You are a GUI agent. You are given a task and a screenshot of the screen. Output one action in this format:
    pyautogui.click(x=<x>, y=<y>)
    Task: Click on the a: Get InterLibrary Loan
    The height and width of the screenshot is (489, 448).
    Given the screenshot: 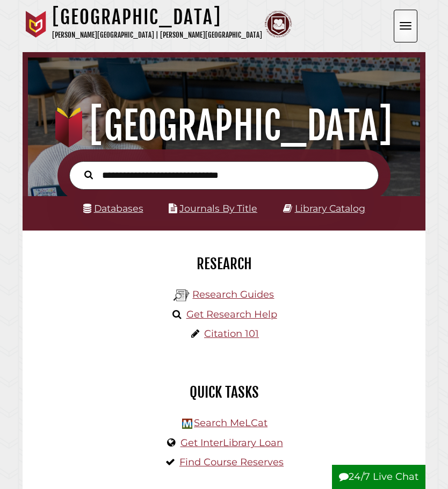 What is the action you would take?
    pyautogui.click(x=231, y=443)
    